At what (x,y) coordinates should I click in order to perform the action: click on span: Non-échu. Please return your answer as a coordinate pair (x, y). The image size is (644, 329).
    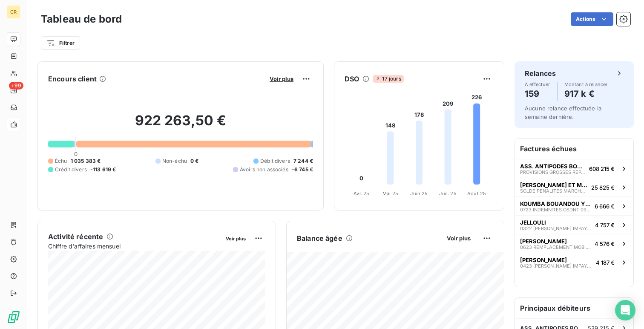
    Looking at the image, I should click on (175, 161).